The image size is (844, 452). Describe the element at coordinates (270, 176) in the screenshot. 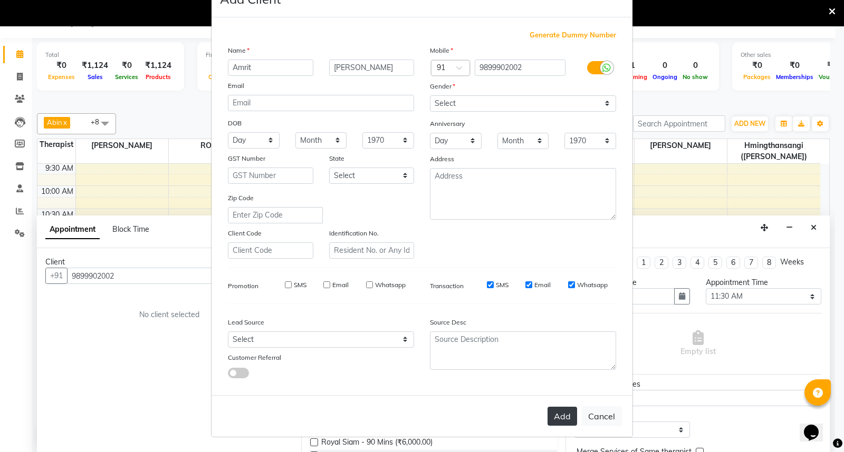

I see `input: GST Number` at that location.